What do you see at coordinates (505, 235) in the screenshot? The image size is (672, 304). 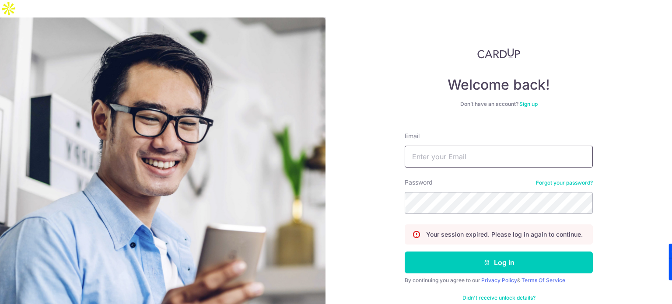 I see `p: Your session expired. Please log in again to continue.` at bounding box center [505, 235].